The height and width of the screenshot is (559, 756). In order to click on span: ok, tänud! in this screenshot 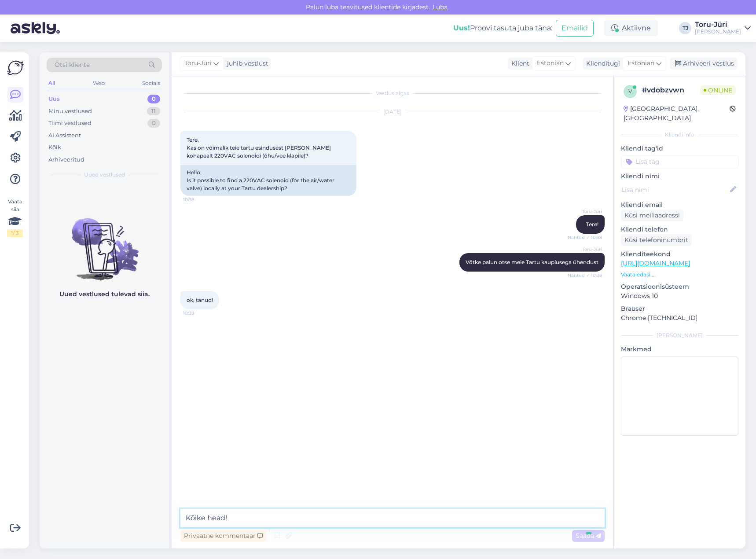, I will do `click(200, 300)`.